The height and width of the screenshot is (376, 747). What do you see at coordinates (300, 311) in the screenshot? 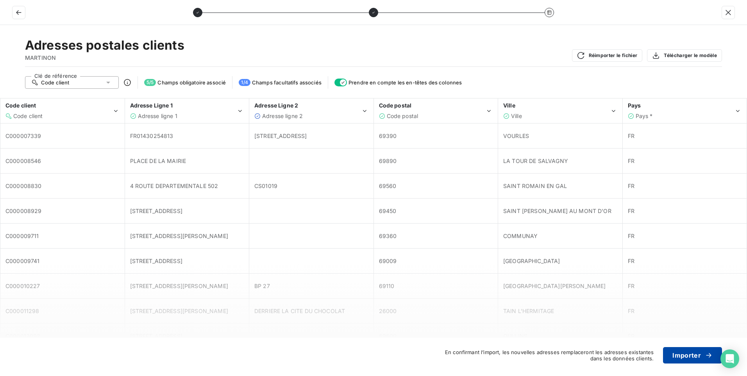
I see `span: DERRIERE LA CITE DU CHOCOLAT` at bounding box center [300, 311].